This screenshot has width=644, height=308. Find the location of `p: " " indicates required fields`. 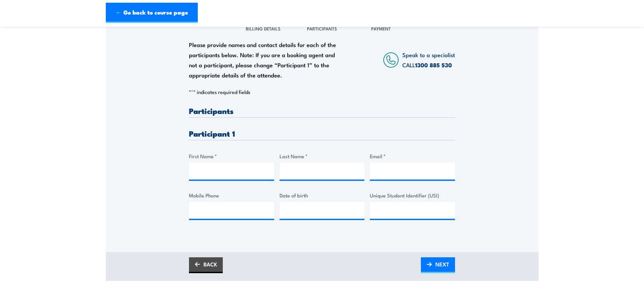

p: " " indicates required fields is located at coordinates (322, 92).